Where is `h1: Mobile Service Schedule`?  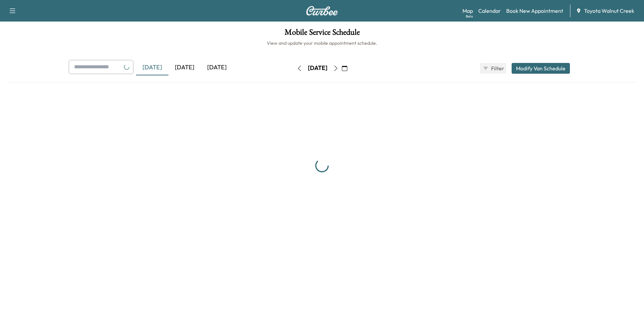
h1: Mobile Service Schedule is located at coordinates (322, 34).